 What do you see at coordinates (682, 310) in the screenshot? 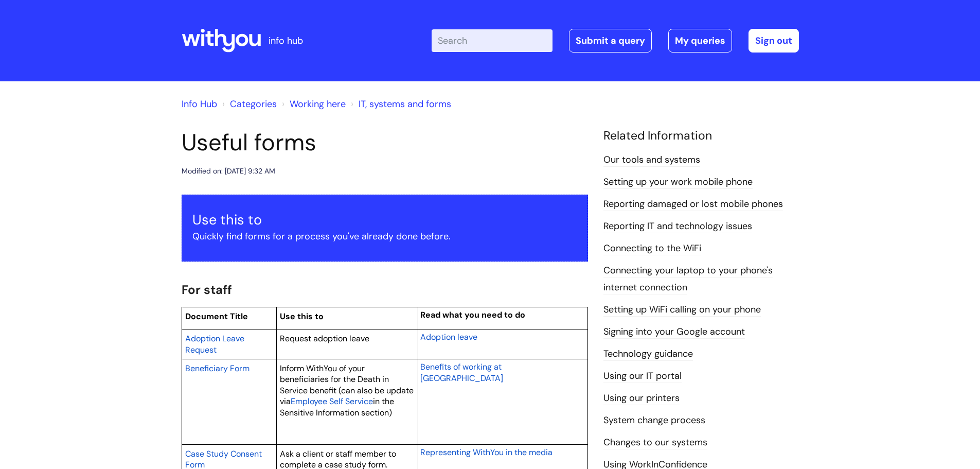
I see `a: Setting up WiFi calling on your phone` at bounding box center [682, 310].